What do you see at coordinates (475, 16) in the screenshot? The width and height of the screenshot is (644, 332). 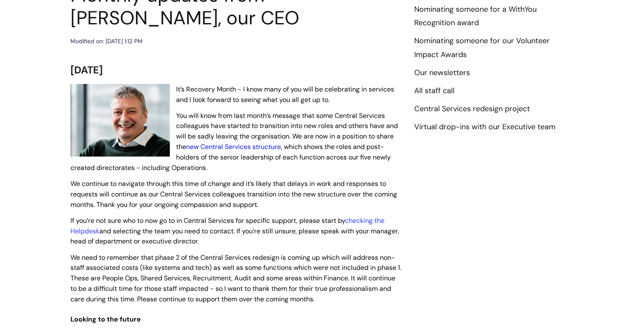 I see `a: Nominating someone for a WithYou Recognition award` at bounding box center [475, 16].